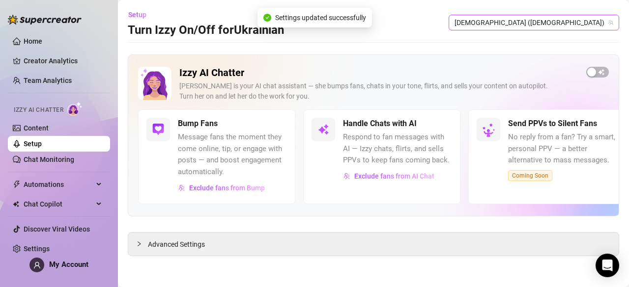  Describe the element at coordinates (320, 18) in the screenshot. I see `span: Settings updated successfully` at that location.